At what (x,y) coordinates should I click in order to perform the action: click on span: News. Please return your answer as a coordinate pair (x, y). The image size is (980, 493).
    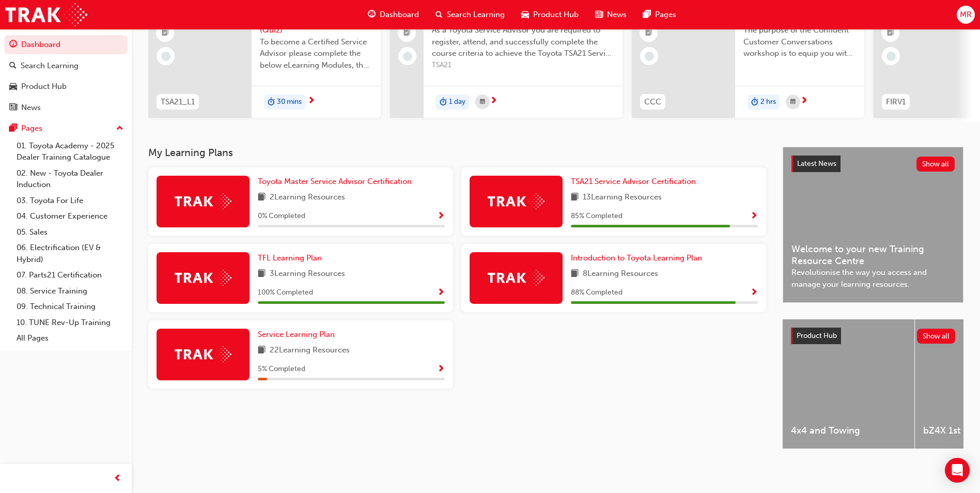
    Looking at the image, I should click on (617, 15).